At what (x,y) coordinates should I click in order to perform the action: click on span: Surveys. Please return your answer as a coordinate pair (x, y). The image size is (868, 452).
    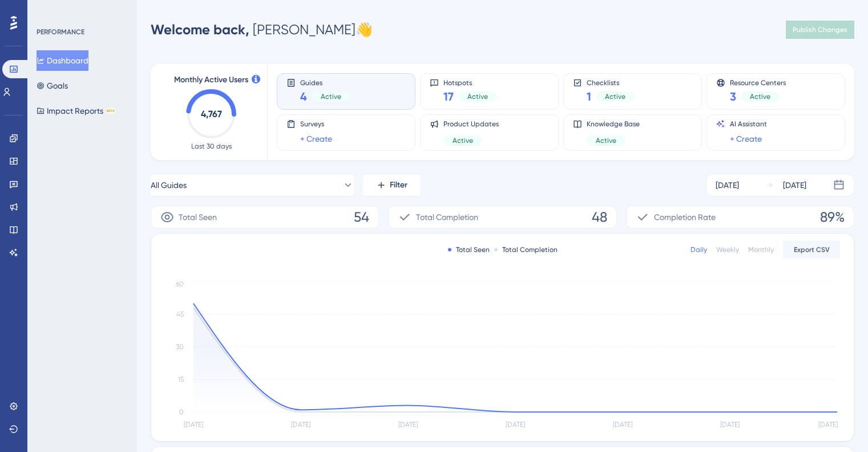
    Looking at the image, I should click on (316, 124).